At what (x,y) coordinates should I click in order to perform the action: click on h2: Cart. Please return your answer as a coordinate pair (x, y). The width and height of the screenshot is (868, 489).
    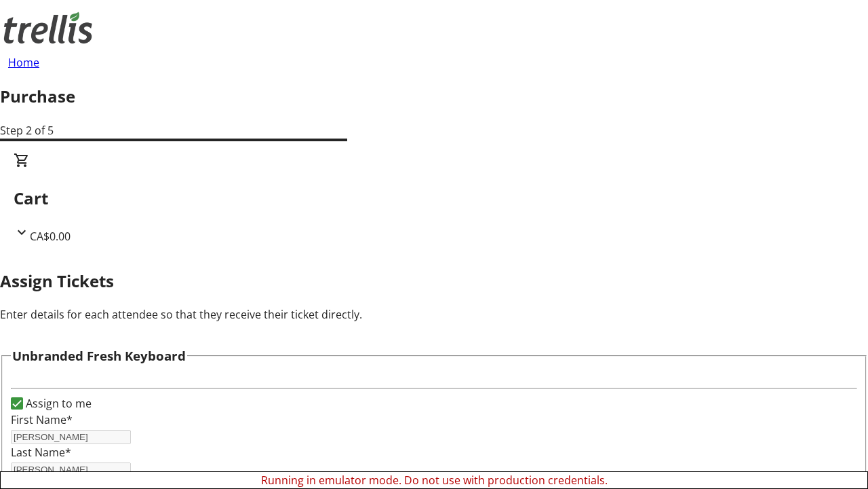
    Looking at the image, I should click on (434, 198).